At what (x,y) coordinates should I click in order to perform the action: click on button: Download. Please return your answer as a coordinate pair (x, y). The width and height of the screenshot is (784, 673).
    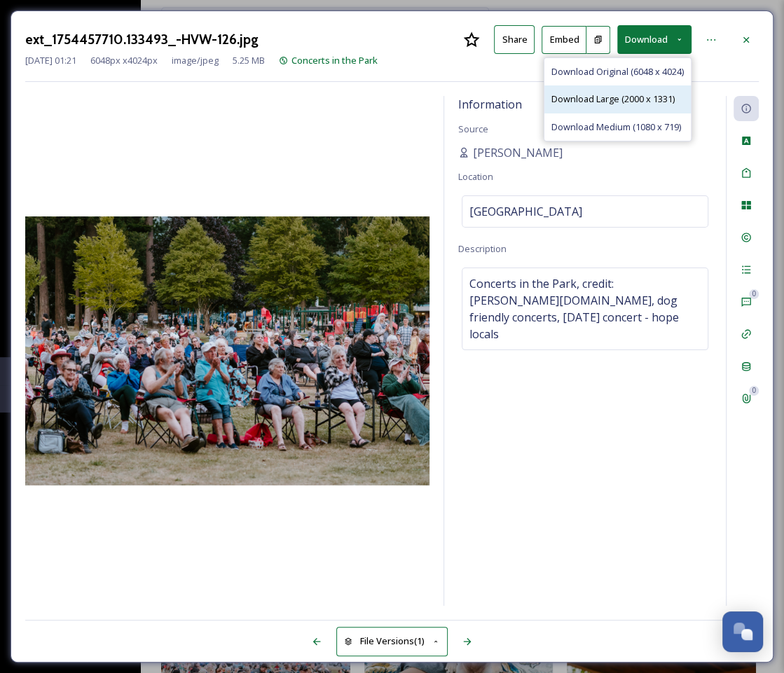
    Looking at the image, I should click on (654, 40).